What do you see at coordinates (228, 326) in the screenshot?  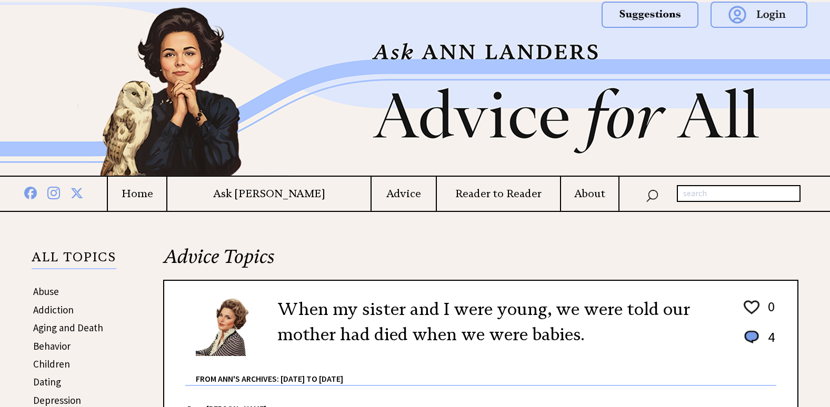 I see `img: Ann6%20v2%20small.png` at bounding box center [228, 326].